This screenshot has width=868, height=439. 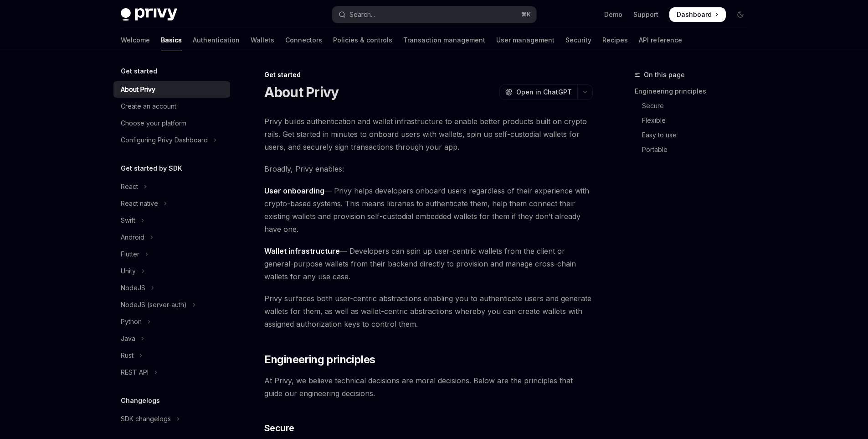 What do you see at coordinates (172, 90) in the screenshot?
I see `a: About Privy` at bounding box center [172, 90].